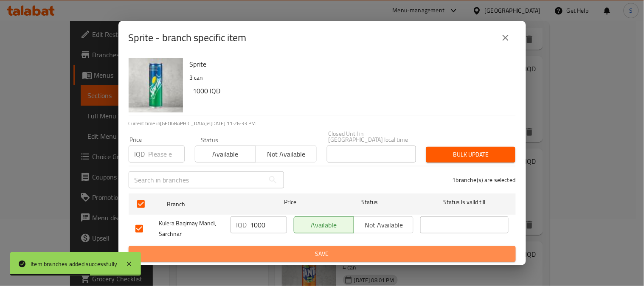 This screenshot has height=286, width=644. Describe the element at coordinates (464, 203) in the screenshot. I see `span: Status is valid till` at that location.